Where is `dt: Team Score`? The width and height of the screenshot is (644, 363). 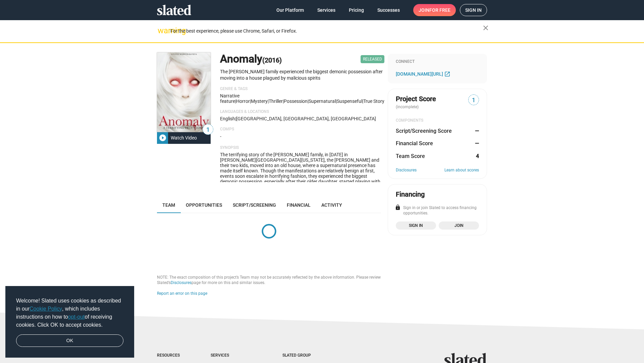 dt: Team Score is located at coordinates (410, 156).